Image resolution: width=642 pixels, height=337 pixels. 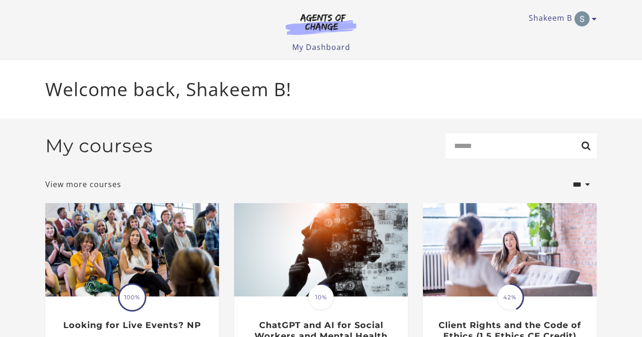 What do you see at coordinates (510, 298) in the screenshot?
I see `span: 42%` at bounding box center [510, 298].